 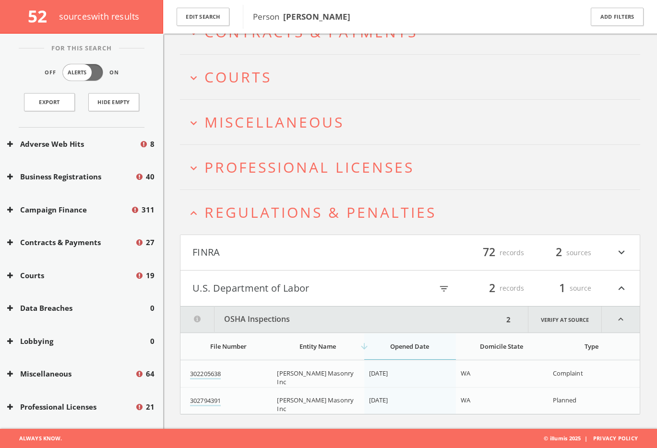 What do you see at coordinates (562, 288) in the screenshot?
I see `span: 1` at bounding box center [562, 288].